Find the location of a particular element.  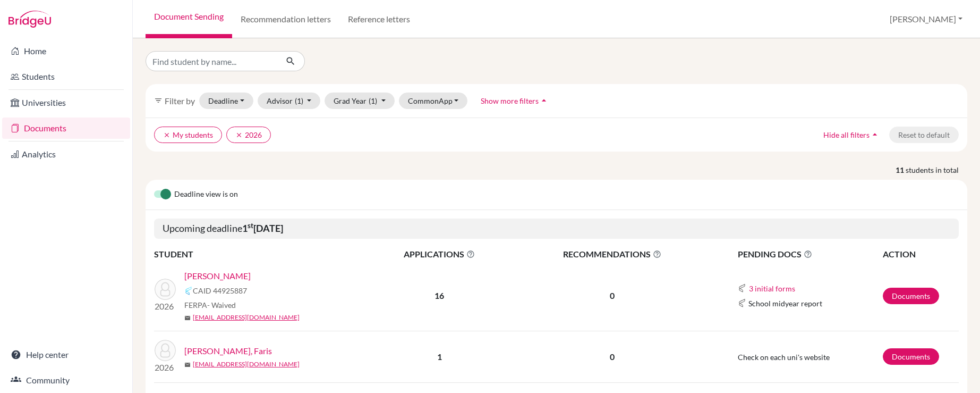

b: 16 is located at coordinates (440, 295).